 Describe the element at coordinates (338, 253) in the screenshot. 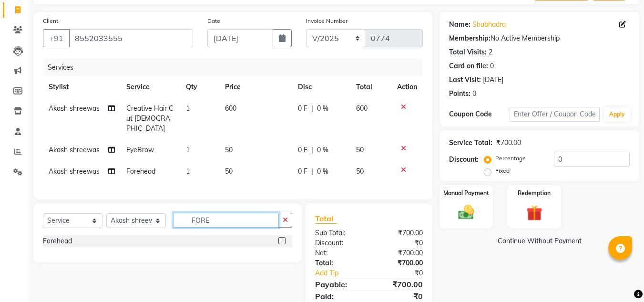

I see `div: Net:` at that location.